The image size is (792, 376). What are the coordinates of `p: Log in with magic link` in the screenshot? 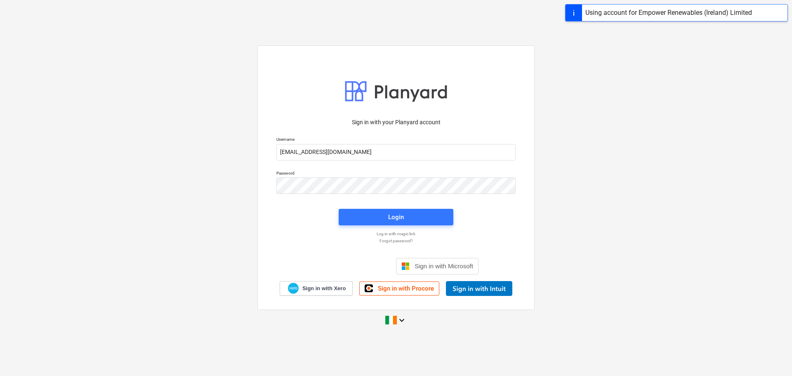 It's located at (396, 234).